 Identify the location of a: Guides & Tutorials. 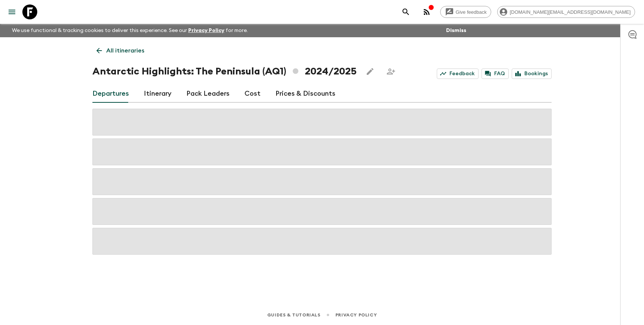
(293, 315).